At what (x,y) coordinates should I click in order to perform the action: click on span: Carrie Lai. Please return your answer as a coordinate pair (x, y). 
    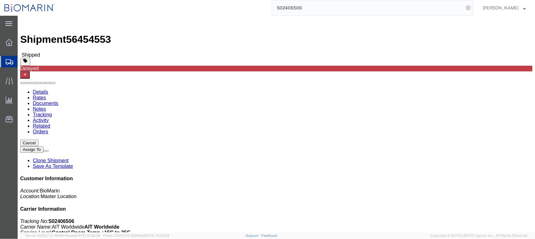
    Looking at the image, I should click on (500, 8).